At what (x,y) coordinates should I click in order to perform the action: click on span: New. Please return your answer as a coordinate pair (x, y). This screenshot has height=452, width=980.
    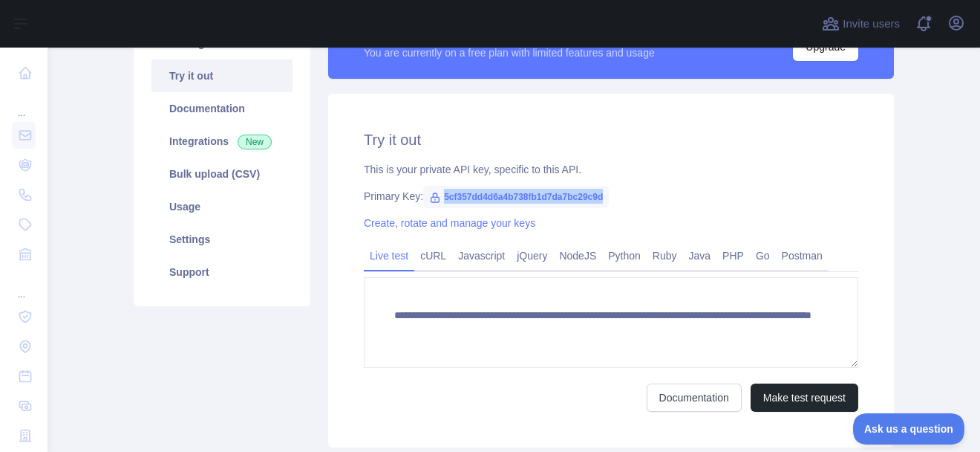
    Looking at the image, I should click on (255, 142).